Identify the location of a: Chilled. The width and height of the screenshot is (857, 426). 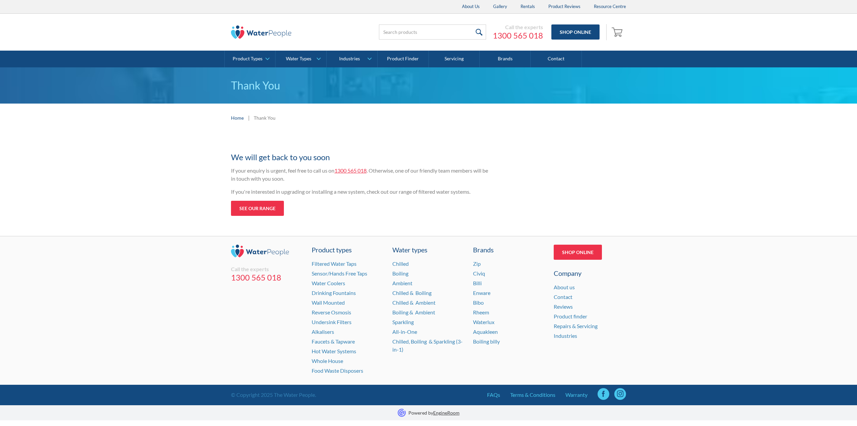
(400, 263).